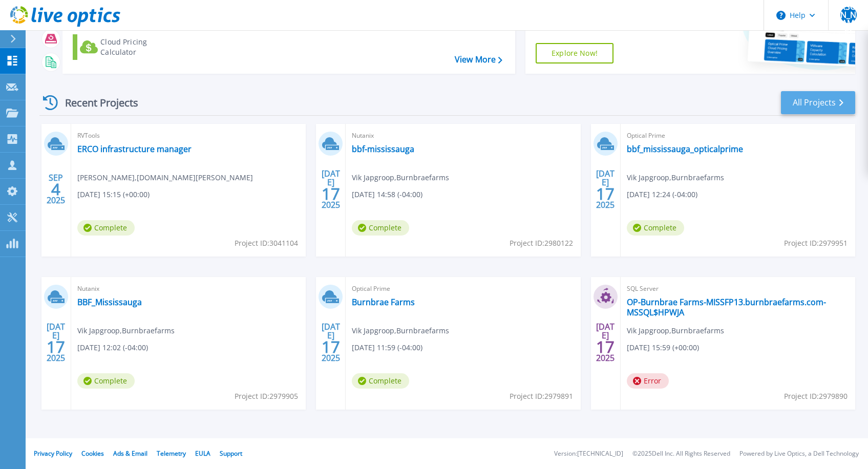 The height and width of the screenshot is (469, 868). What do you see at coordinates (541, 243) in the screenshot?
I see `span: Project ID: 2980122` at bounding box center [541, 243].